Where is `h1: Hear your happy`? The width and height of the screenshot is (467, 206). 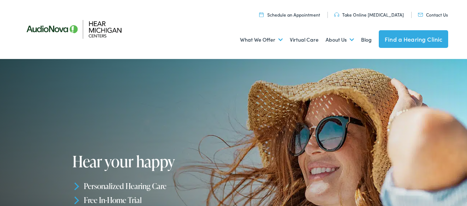
h1: Hear your happy is located at coordinates (154, 162).